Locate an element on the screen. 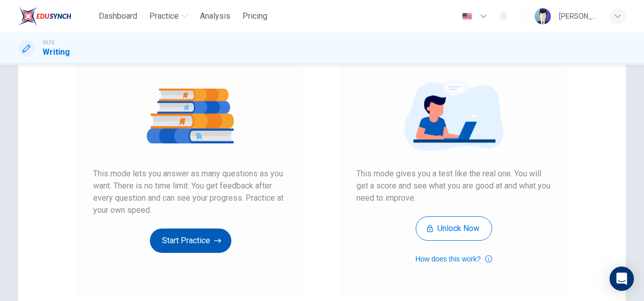 The height and width of the screenshot is (301, 644). button: How does this work? is located at coordinates (453, 259).